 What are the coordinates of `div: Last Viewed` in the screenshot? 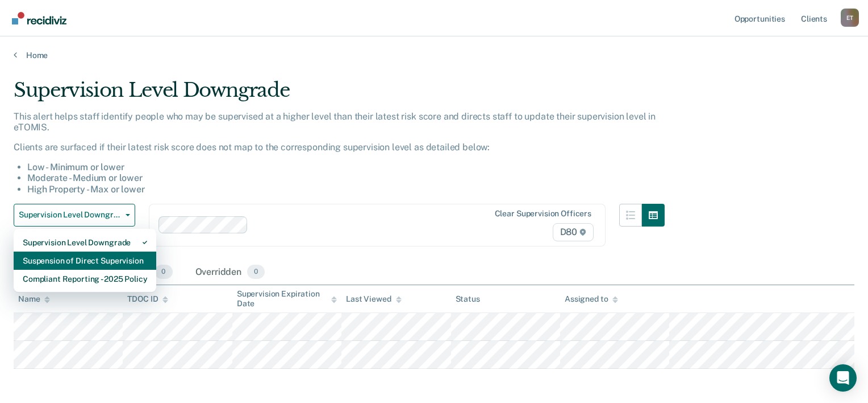 It's located at (373, 299).